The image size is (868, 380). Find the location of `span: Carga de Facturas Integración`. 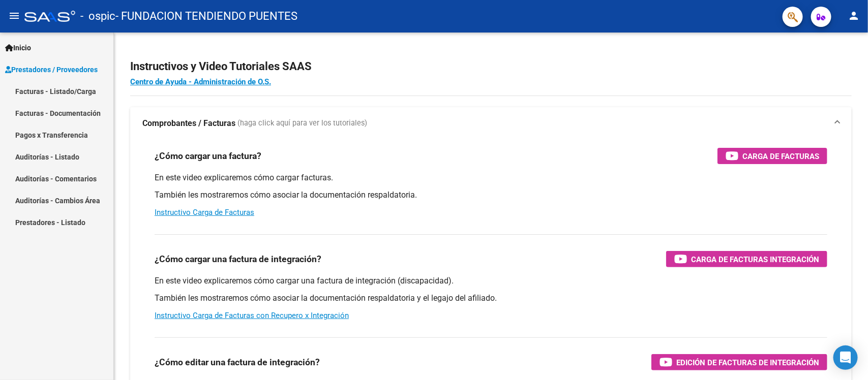

span: Carga de Facturas Integración is located at coordinates (755, 259).